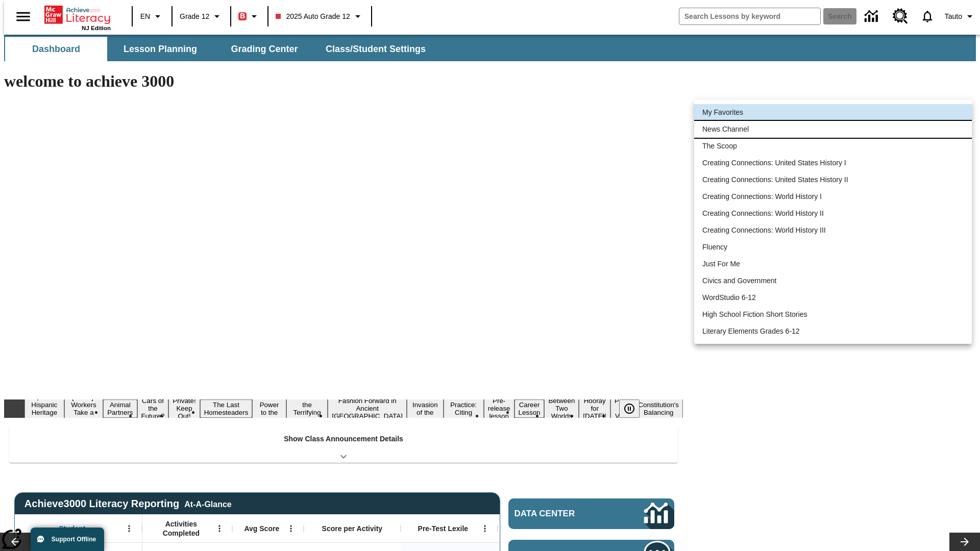 Image resolution: width=980 pixels, height=551 pixels. Describe the element at coordinates (833, 314) in the screenshot. I see `li: High School Fiction Short Stories` at that location.